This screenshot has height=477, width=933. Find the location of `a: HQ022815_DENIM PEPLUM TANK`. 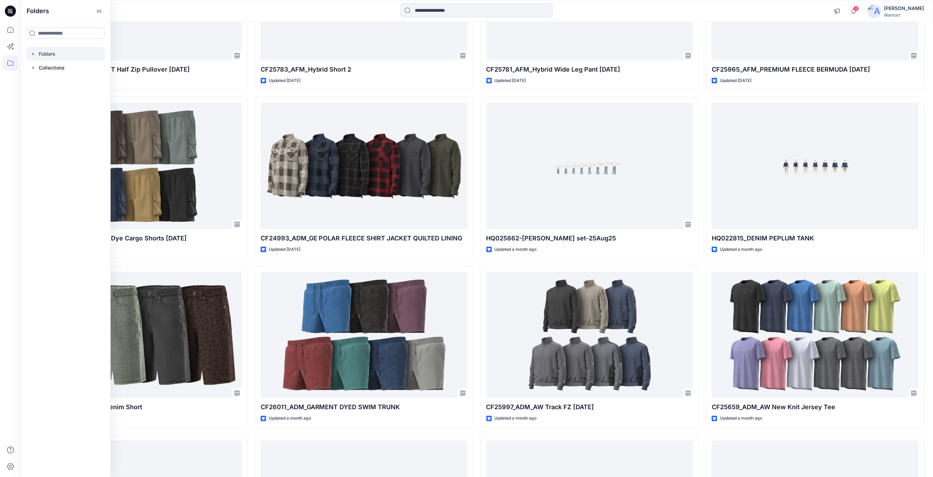

a: HQ022815_DENIM PEPLUM TANK is located at coordinates (815, 166).